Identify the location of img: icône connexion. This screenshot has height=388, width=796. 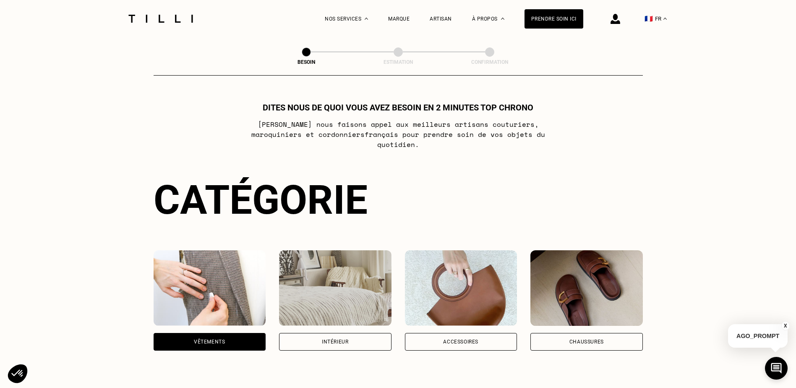
(615, 19).